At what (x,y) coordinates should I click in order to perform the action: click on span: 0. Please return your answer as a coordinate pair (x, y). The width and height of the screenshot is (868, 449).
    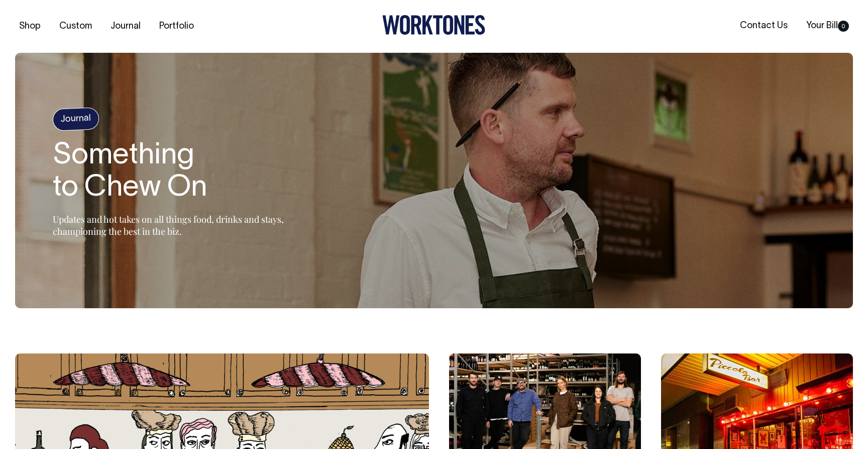
    Looking at the image, I should click on (844, 26).